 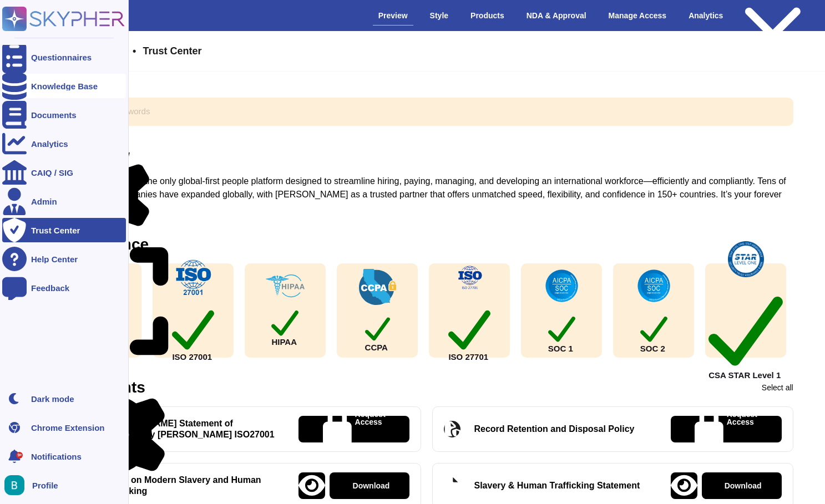 I want to click on div: Admin, so click(x=44, y=201).